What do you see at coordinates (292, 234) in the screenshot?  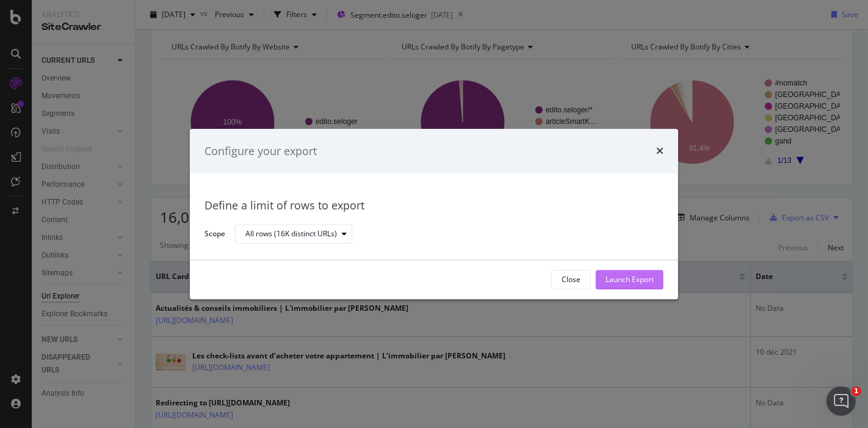 I see `div: All rows (16K distinct URLs)` at bounding box center [292, 234].